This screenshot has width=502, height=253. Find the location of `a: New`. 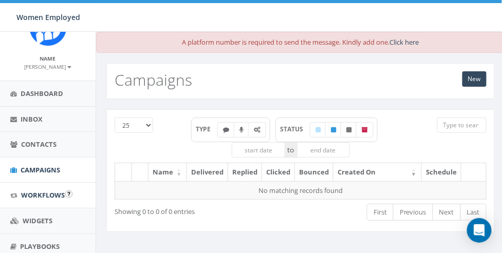

a: New is located at coordinates (474, 79).